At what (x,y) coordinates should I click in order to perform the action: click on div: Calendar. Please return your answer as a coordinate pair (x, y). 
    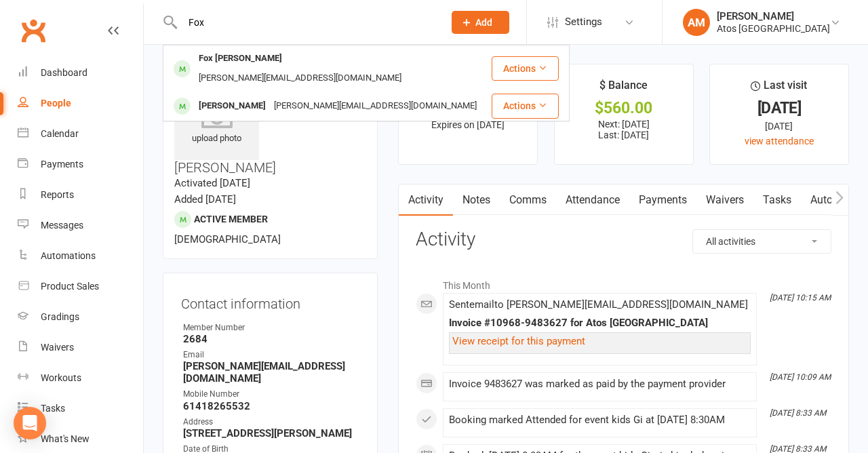
    Looking at the image, I should click on (60, 134).